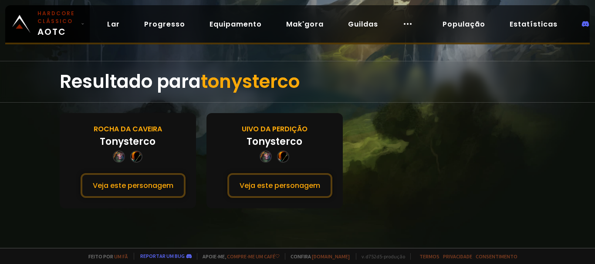  What do you see at coordinates (305, 24) in the screenshot?
I see `a: Mak'gora` at bounding box center [305, 24].